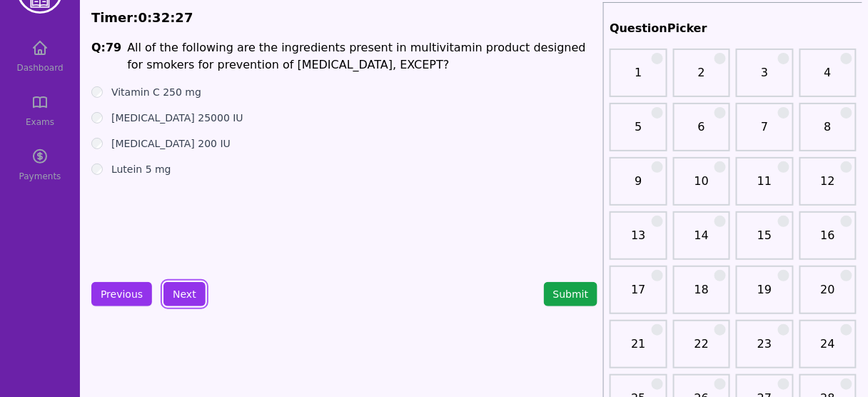 Image resolution: width=868 pixels, height=397 pixels. What do you see at coordinates (701, 349) in the screenshot?
I see `a: 22` at bounding box center [701, 349].